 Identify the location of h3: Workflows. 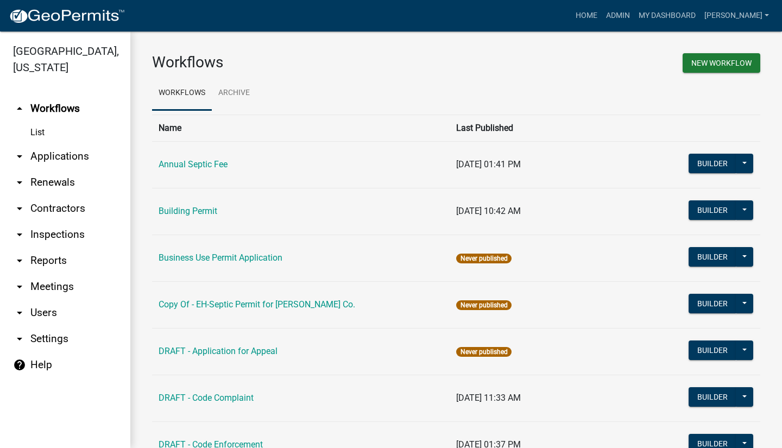
(300, 62).